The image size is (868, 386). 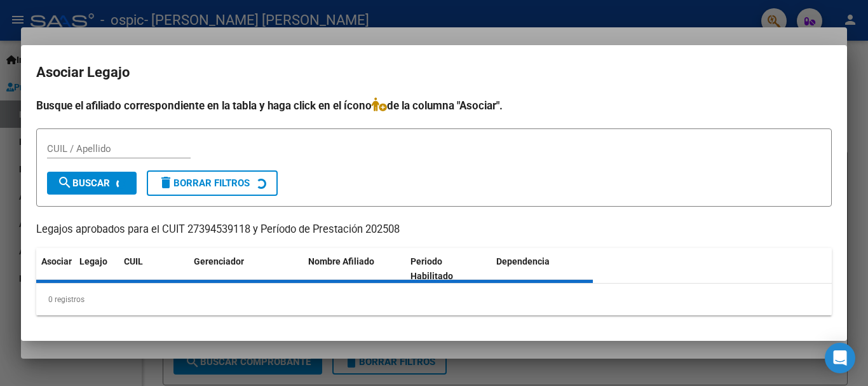 I want to click on button: Borrar Filtros, so click(x=212, y=183).